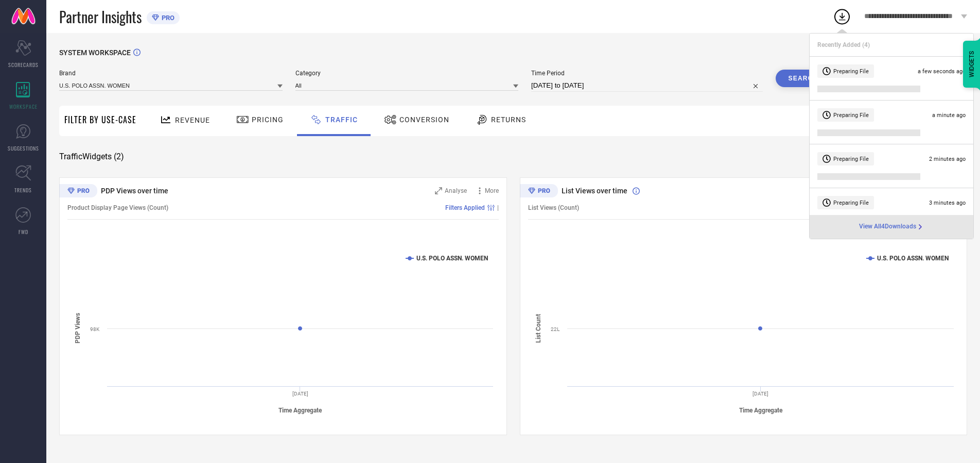  What do you see at coordinates (594, 190) in the screenshot?
I see `span: List Views over time` at bounding box center [594, 190].